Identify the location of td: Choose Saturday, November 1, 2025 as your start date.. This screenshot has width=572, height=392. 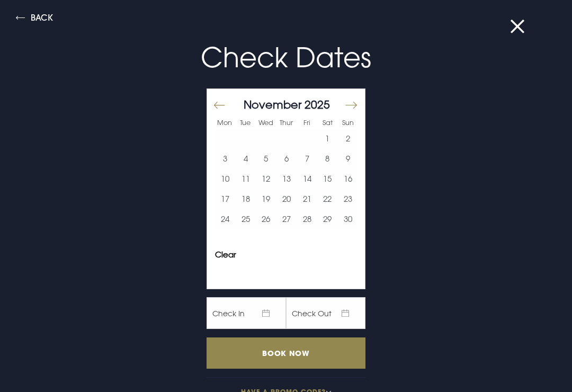
(327, 138).